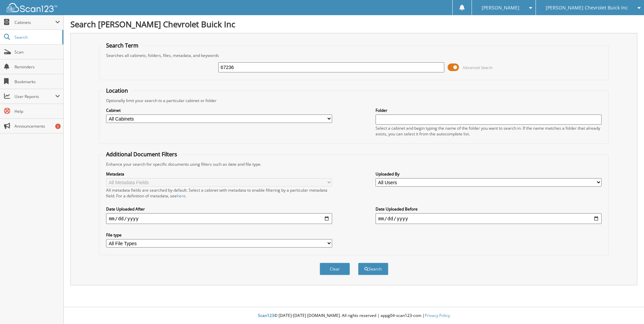 This screenshot has height=324, width=644. I want to click on label: Cabinet, so click(219, 110).